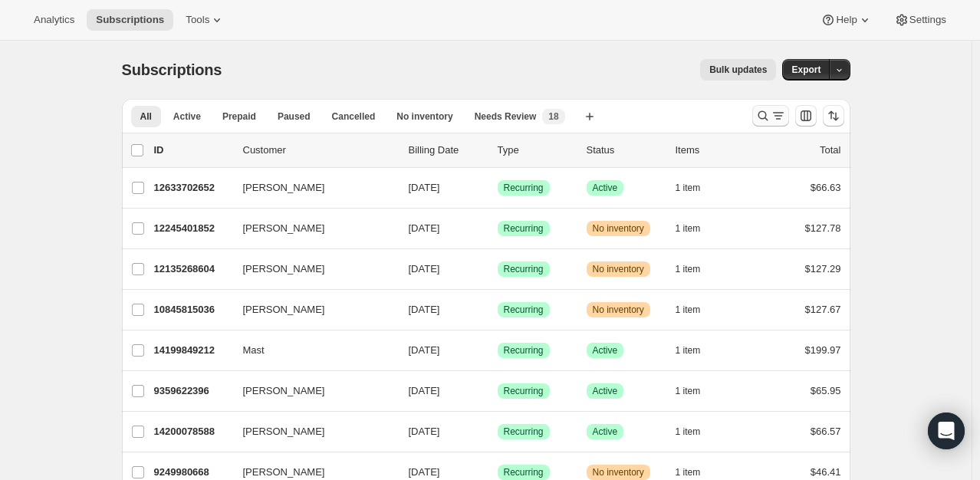  Describe the element at coordinates (192, 188) in the screenshot. I see `p: 12633702652` at that location.